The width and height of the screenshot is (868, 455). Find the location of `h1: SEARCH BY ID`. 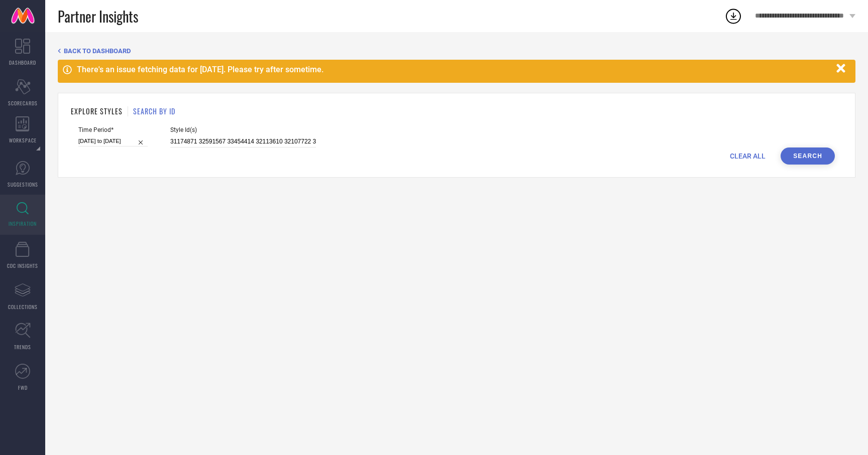

h1: SEARCH BY ID is located at coordinates (154, 111).